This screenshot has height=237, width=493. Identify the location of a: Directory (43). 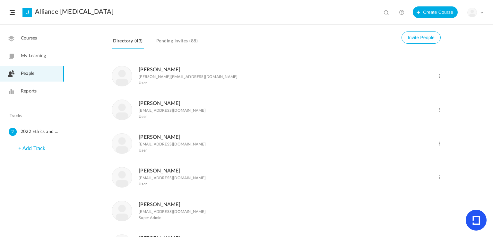
(128, 43).